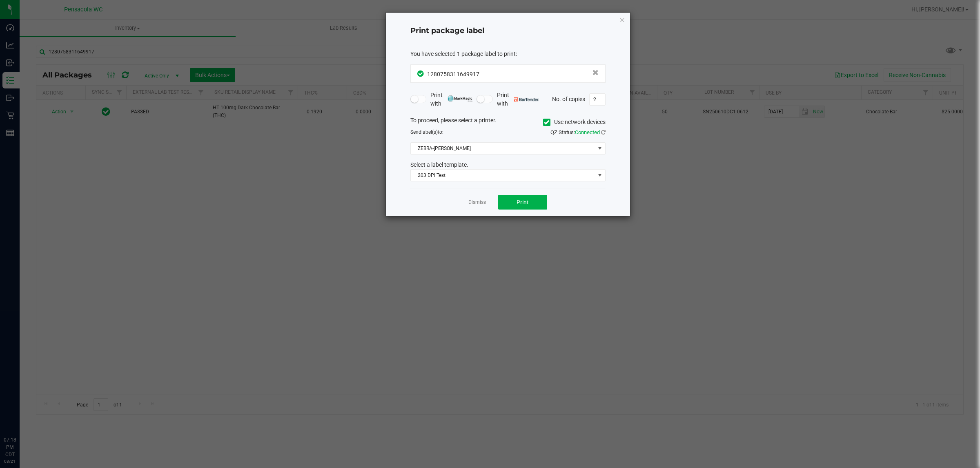 This screenshot has height=468, width=980. Describe the element at coordinates (508, 122) in the screenshot. I see `div: To proceed, please select a printer.` at that location.